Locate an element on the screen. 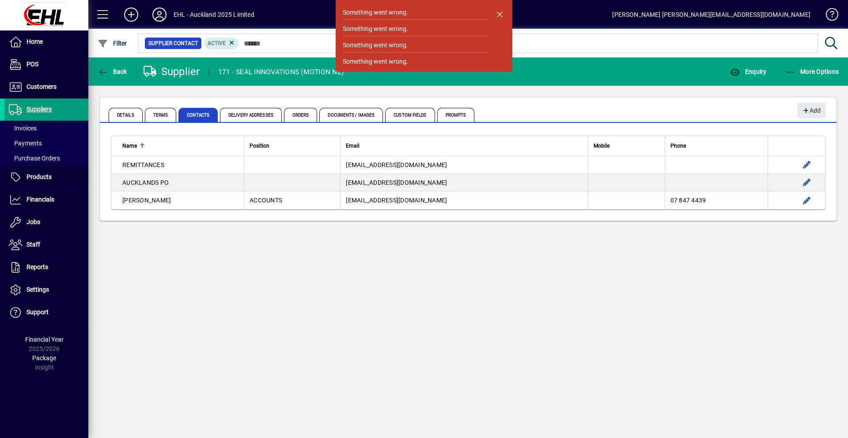 The width and height of the screenshot is (848, 438). a: Home is located at coordinates (46, 42).